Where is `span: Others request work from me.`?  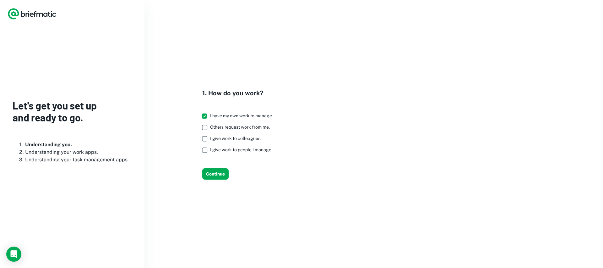 span: Others request work from me. is located at coordinates (240, 127).